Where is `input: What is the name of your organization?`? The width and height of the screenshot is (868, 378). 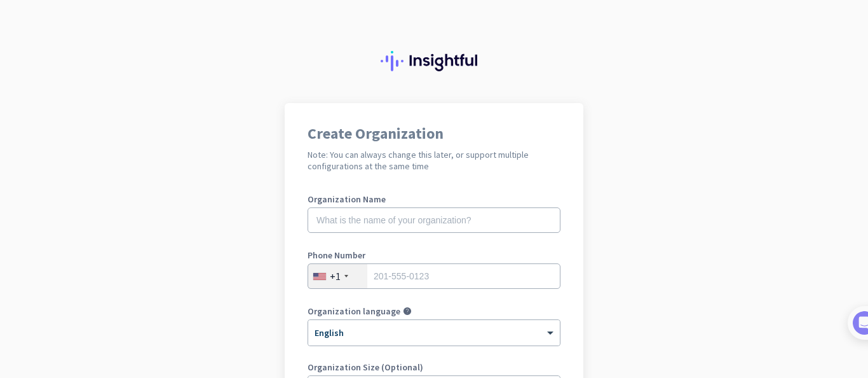
input: What is the name of your organization? is located at coordinates (434, 220).